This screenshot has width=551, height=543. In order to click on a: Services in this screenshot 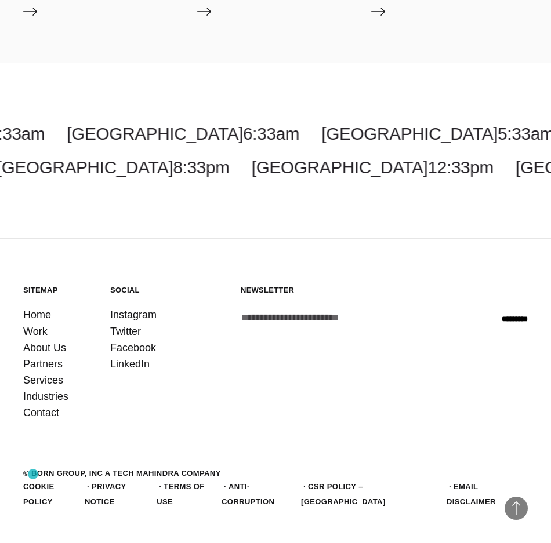, I will do `click(43, 380)`.